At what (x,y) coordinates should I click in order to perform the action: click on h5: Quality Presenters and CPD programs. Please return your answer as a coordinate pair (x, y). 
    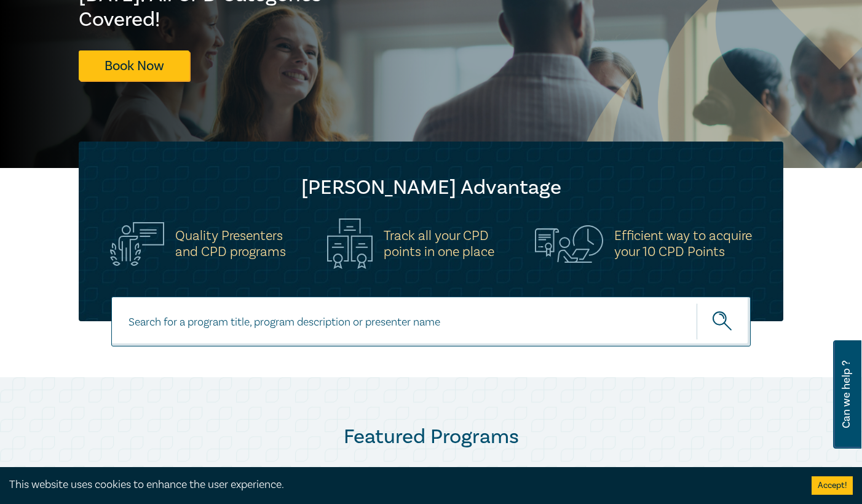
    Looking at the image, I should click on (230, 244).